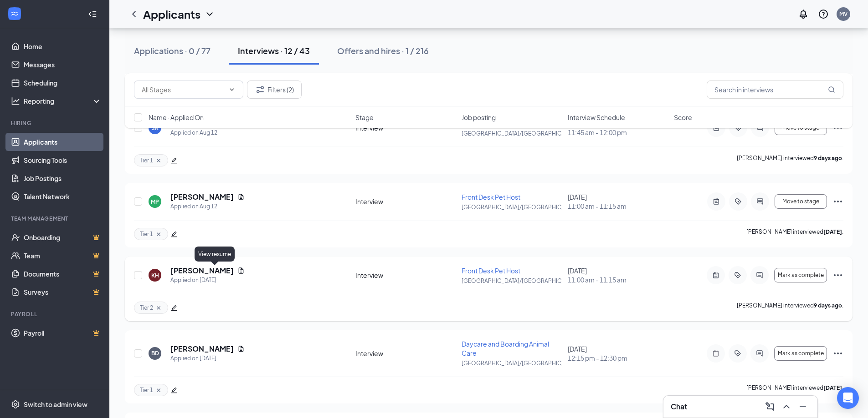 Image resolution: width=868 pixels, height=418 pixels. Describe the element at coordinates (93, 14) in the screenshot. I see `svg: Collapse` at that location.